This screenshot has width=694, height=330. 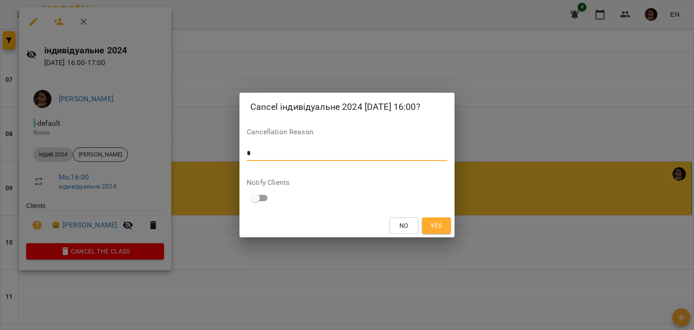 I want to click on button: Yes, so click(x=436, y=225).